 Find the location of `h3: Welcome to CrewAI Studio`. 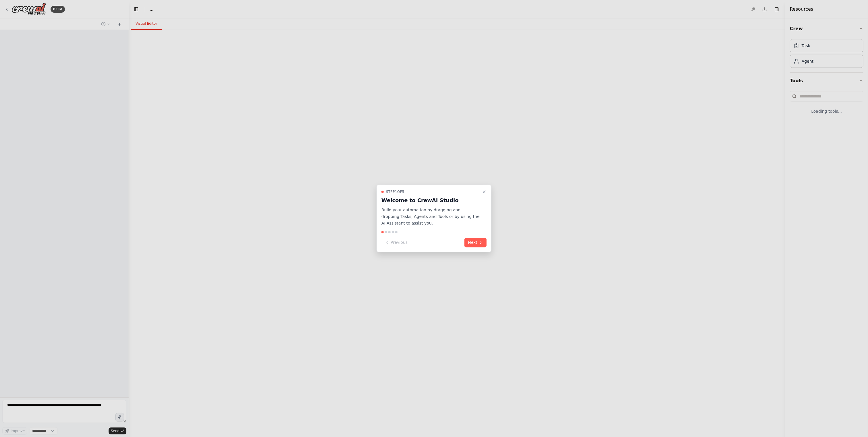

h3: Welcome to CrewAI Studio is located at coordinates (430, 200).